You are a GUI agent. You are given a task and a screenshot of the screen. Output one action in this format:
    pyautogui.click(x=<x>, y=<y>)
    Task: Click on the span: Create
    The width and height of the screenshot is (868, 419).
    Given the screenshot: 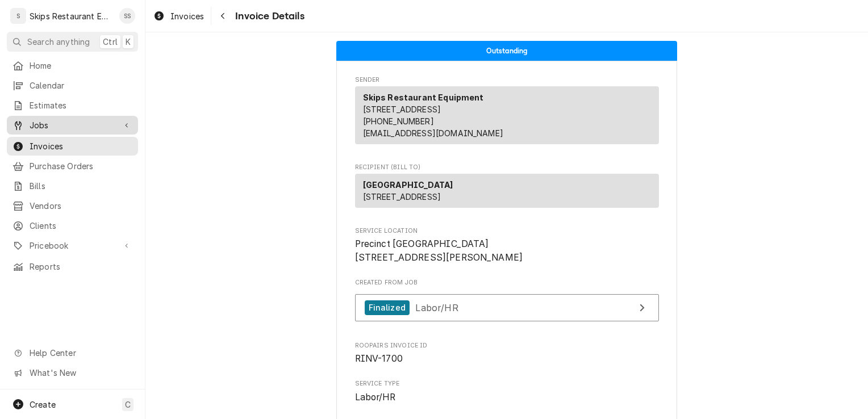 What is the action you would take?
    pyautogui.click(x=42, y=404)
    